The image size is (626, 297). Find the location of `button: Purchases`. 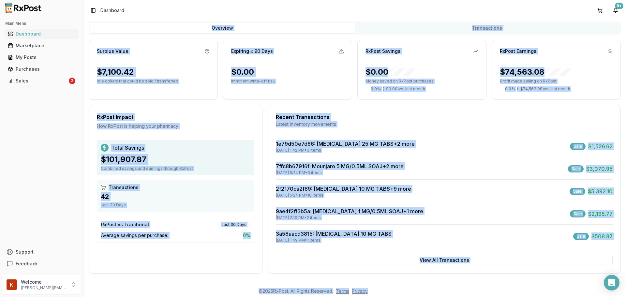

button: Purchases is located at coordinates (41, 69).